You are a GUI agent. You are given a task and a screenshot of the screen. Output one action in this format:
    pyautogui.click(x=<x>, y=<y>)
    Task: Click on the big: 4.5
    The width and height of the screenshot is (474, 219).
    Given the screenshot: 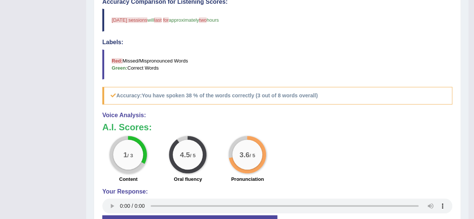 What is the action you would take?
    pyautogui.click(x=185, y=155)
    